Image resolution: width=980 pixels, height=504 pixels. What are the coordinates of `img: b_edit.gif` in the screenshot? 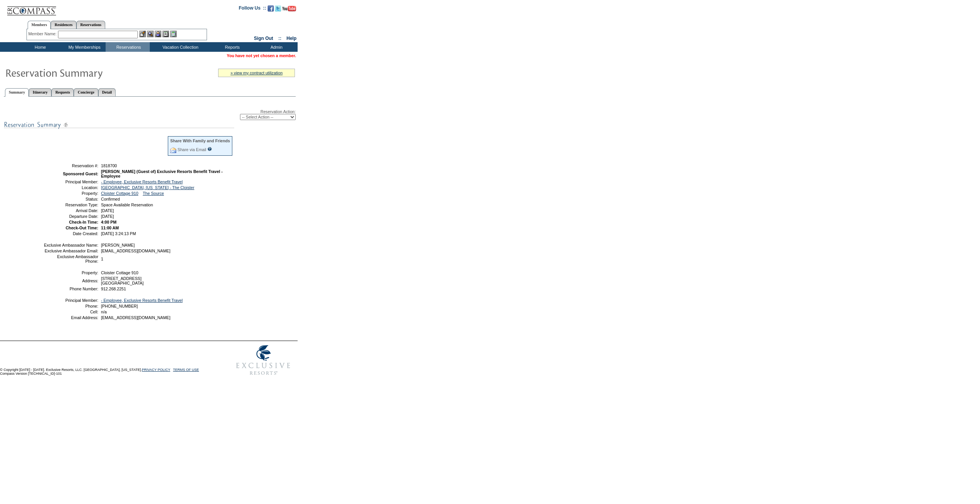 It's located at (143, 34).